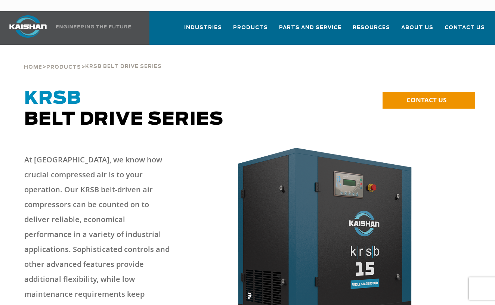 The width and height of the screenshot is (495, 305). What do you see at coordinates (465, 28) in the screenshot?
I see `span: Contact Us` at bounding box center [465, 28].